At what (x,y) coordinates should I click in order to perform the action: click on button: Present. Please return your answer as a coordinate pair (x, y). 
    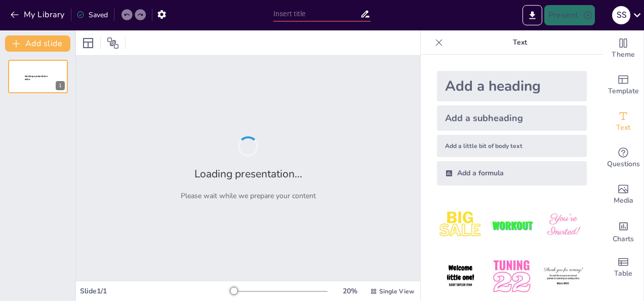
    Looking at the image, I should click on (569, 15).